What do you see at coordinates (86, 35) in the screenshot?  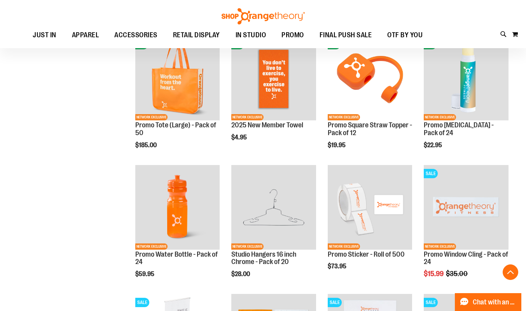 I see `span: APPAREL` at bounding box center [86, 35].